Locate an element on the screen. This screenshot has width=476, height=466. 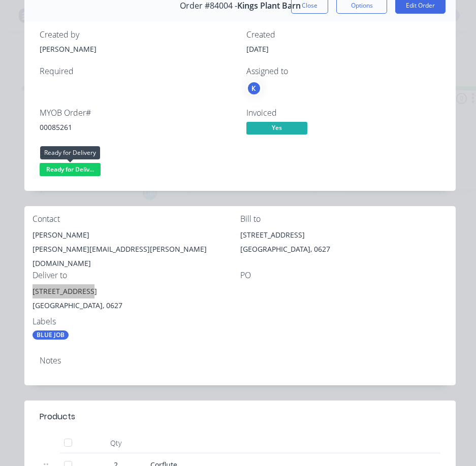
span: Ready for Deliv... is located at coordinates (70, 169).